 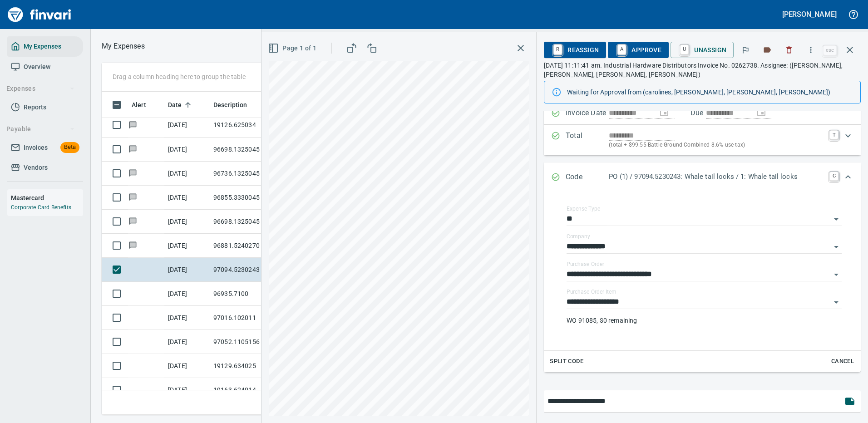 I want to click on a: U, so click(x=684, y=49).